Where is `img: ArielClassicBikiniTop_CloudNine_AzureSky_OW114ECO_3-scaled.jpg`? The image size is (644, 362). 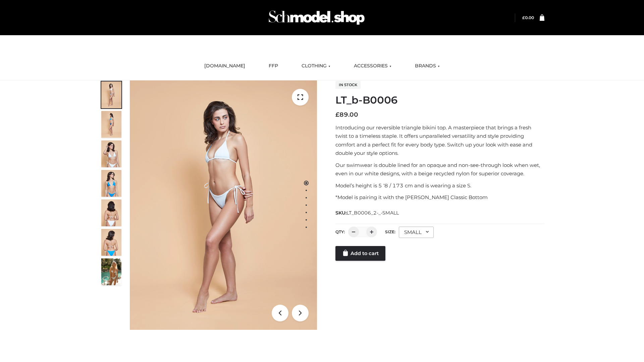 img: ArielClassicBikiniTop_CloudNine_AzureSky_OW114ECO_3-scaled.jpg is located at coordinates (112, 154).